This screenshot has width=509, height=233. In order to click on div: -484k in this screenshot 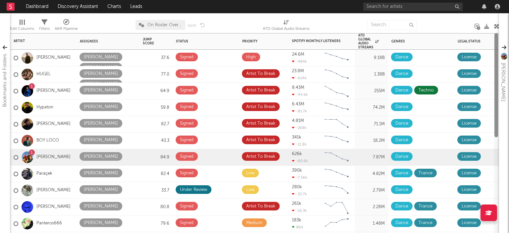, I will do `click(299, 61)`.